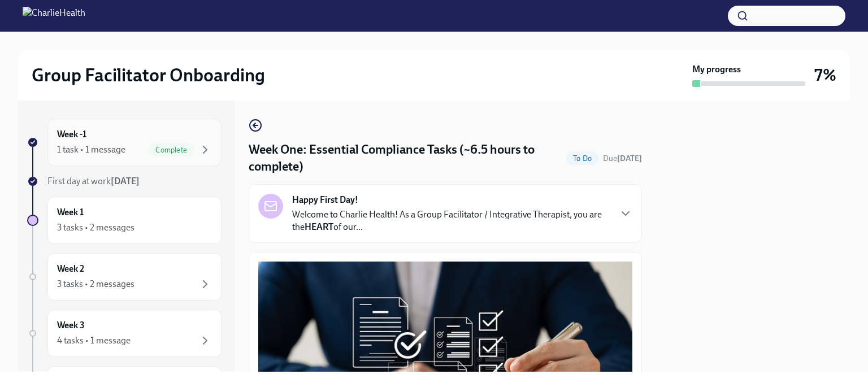  What do you see at coordinates (93, 181) in the screenshot?
I see `span: First day at work` at bounding box center [93, 181].